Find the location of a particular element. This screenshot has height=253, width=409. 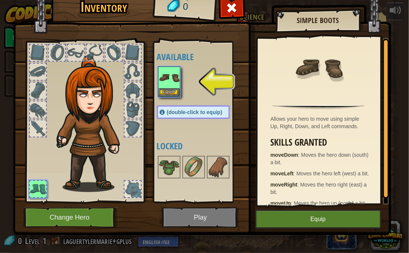

span: Moves the hero up (north) a bit. is located at coordinates (331, 204).